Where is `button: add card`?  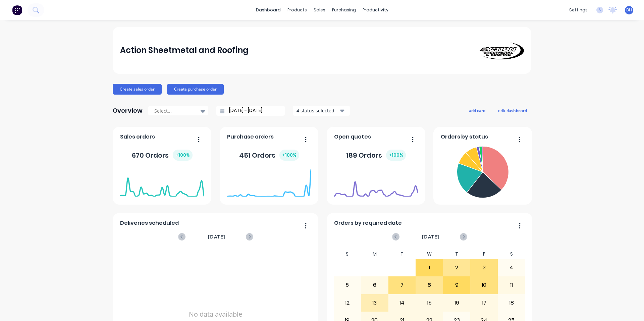 button: add card is located at coordinates (477, 110).